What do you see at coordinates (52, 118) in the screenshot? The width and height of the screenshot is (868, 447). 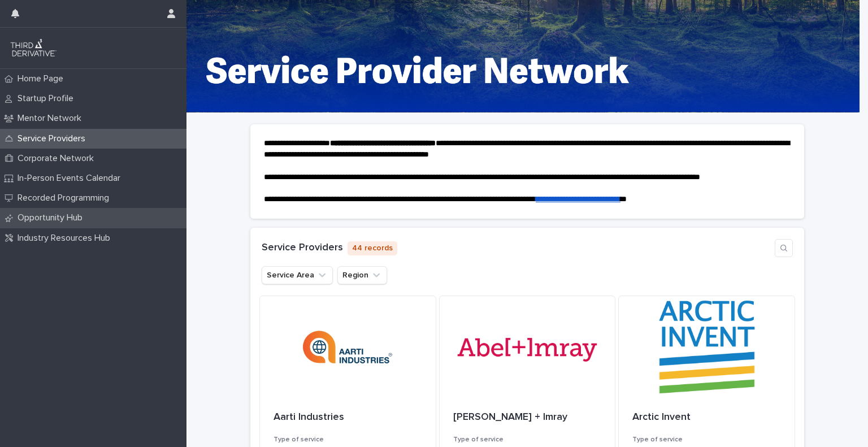 I see `p: Mentor Network` at bounding box center [52, 118].